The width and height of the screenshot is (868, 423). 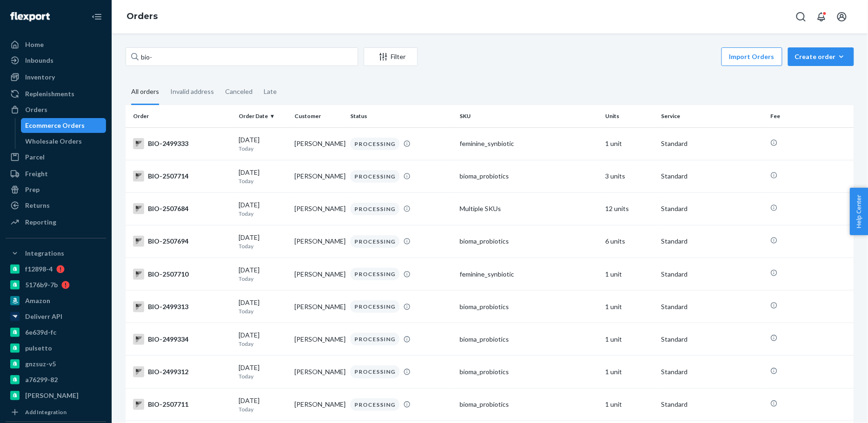 What do you see at coordinates (242, 57) in the screenshot?
I see `input: Search orders` at bounding box center [242, 57].